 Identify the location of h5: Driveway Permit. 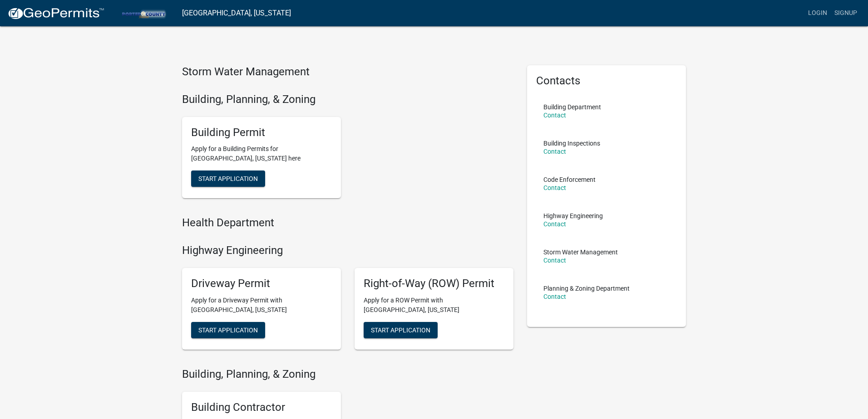
(261, 284).